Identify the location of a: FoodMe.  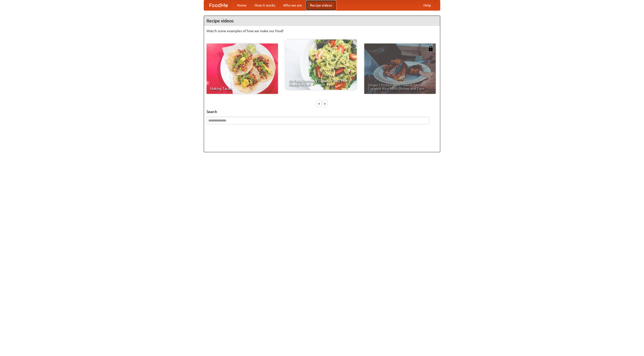
(218, 5).